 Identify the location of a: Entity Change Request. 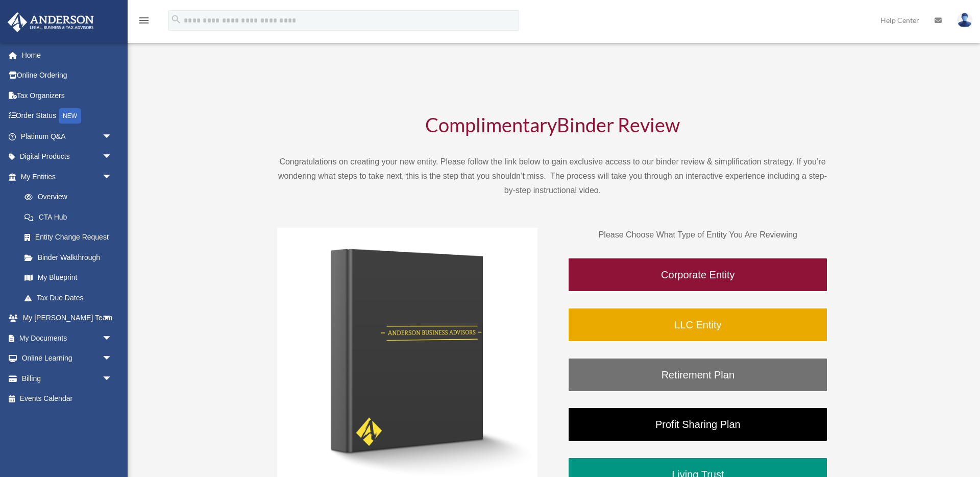
(71, 238).